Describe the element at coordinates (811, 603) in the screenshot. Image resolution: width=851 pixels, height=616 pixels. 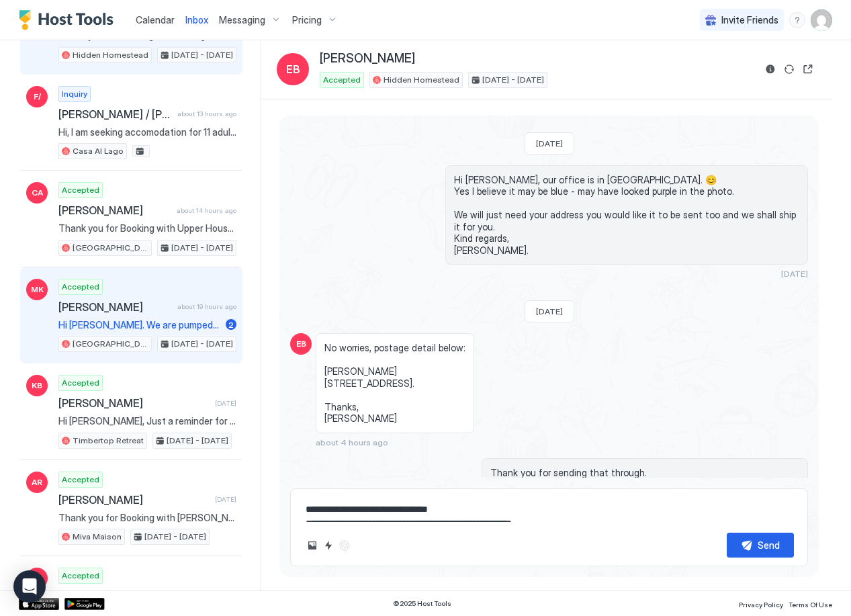
I see `a: Terms Of Use` at that location.